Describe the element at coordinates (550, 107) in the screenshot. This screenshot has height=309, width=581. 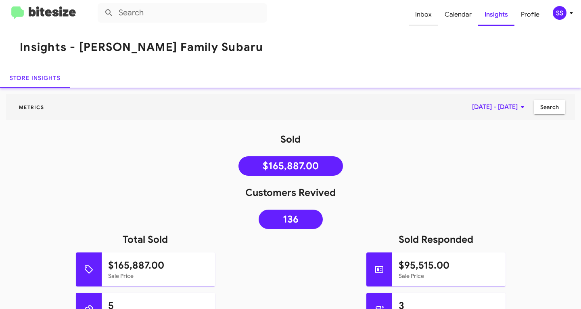
I see `button: Search` at that location.